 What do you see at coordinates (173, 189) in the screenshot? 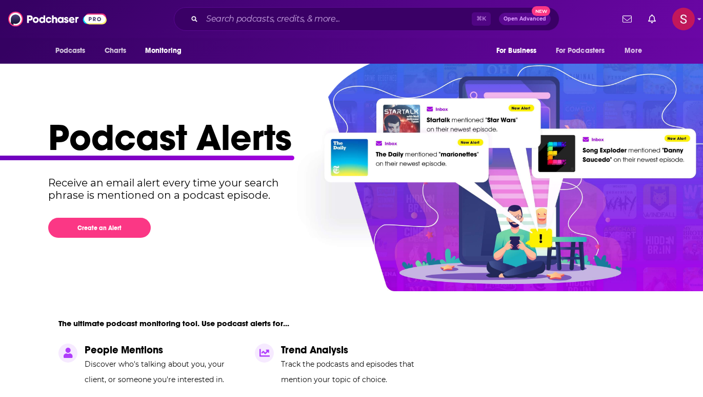
I see `p: Receive an email alert every time your search phrase is mentioned on a podcast episode.` at bounding box center [173, 189].